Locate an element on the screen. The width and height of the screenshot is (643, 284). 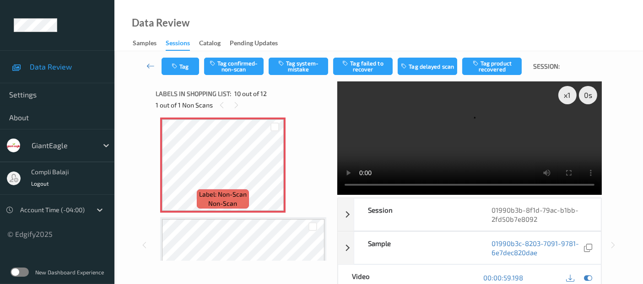
span: Session: is located at coordinates (547, 66).